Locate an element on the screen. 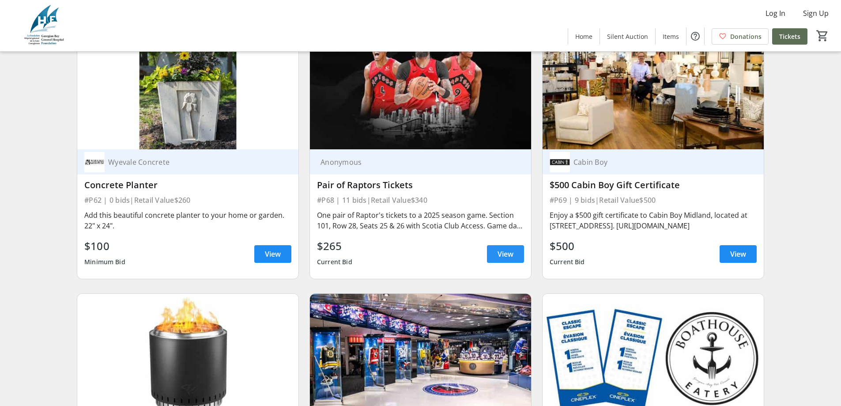  img: Concrete Planter is located at coordinates (188, 87).